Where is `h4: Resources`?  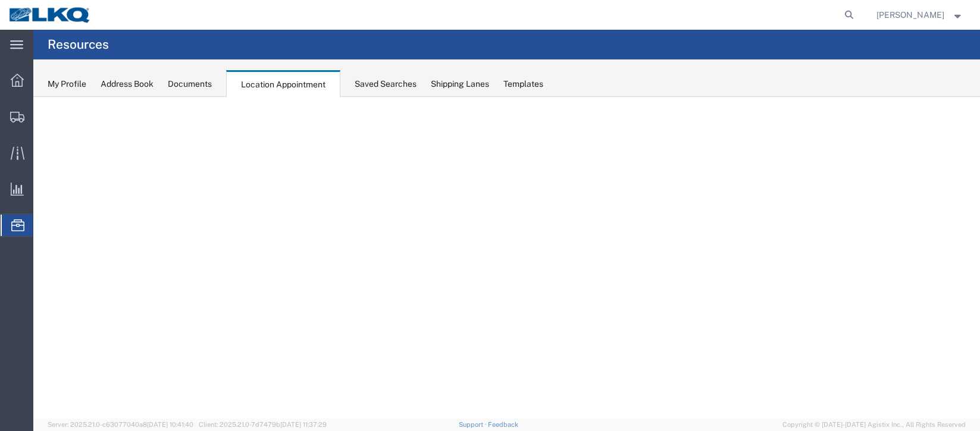
h4: Resources is located at coordinates (78, 44).